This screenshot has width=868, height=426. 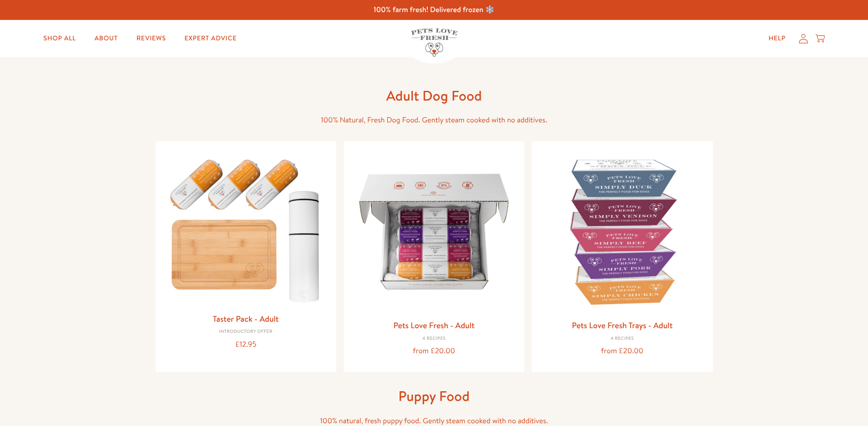 What do you see at coordinates (246, 228) in the screenshot?
I see `img: Taster Pack - Adult` at bounding box center [246, 228].